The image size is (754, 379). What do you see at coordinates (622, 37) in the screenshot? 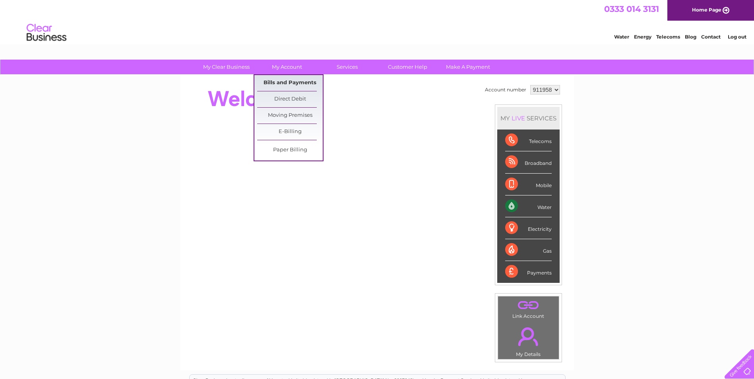
I see `a: Water` at bounding box center [622, 37].